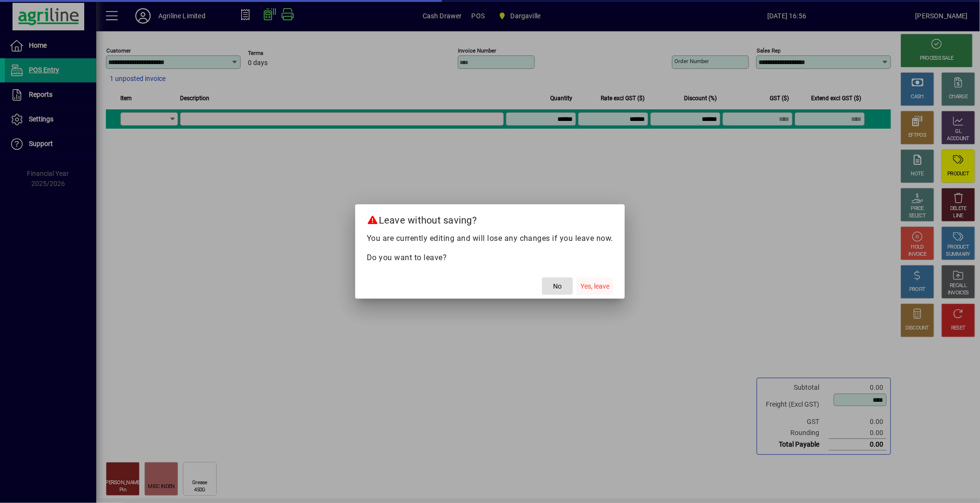 The height and width of the screenshot is (503, 980). I want to click on button: Yes, leave, so click(595, 286).